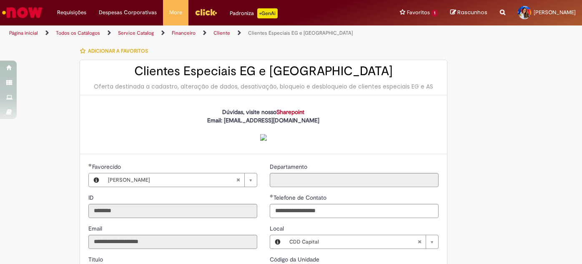 The image size is (582, 264). Describe the element at coordinates (353, 242) in the screenshot. I see `span: CDD Capital` at that location.